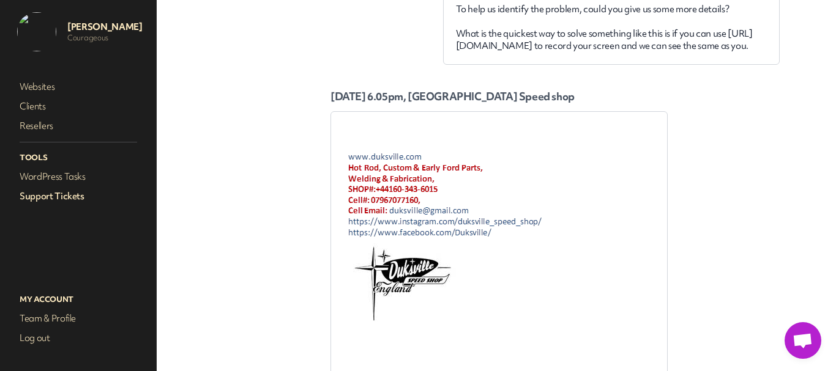 Image resolution: width=836 pixels, height=371 pixels. Describe the element at coordinates (803, 341) in the screenshot. I see `a: Open chat` at that location.